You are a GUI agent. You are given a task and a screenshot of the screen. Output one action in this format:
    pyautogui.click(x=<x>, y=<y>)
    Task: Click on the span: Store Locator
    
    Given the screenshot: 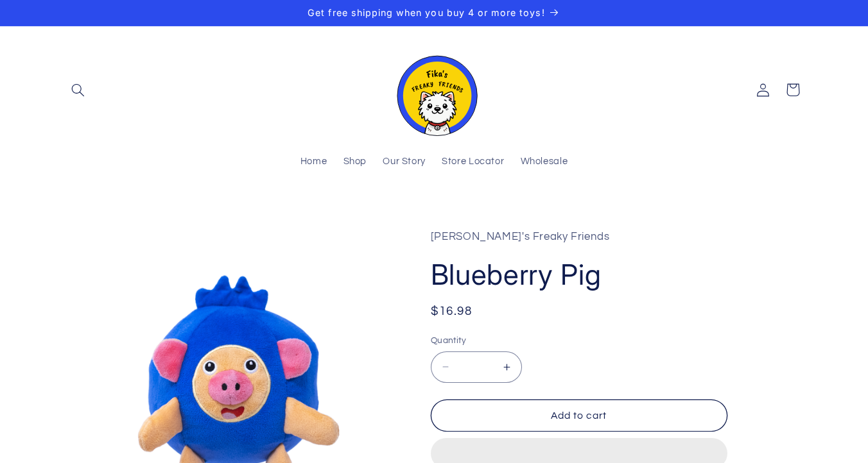 What is the action you would take?
    pyautogui.click(x=472, y=162)
    